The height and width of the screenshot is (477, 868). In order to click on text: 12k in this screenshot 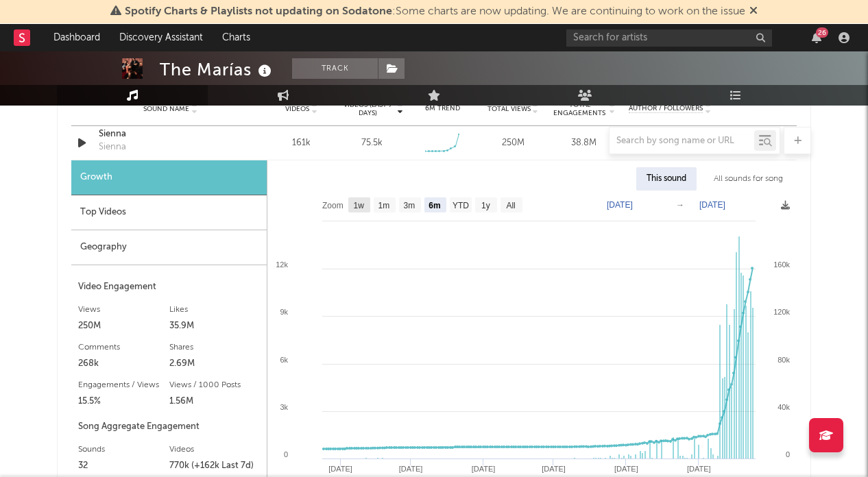, I will do `click(282, 265)`.